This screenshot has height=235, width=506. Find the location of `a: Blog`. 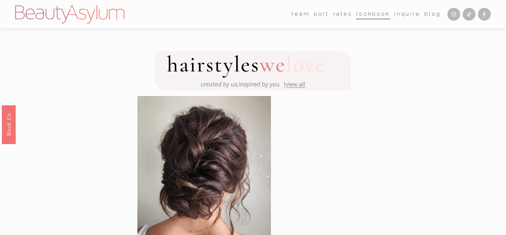

a: Blog is located at coordinates (433, 14).